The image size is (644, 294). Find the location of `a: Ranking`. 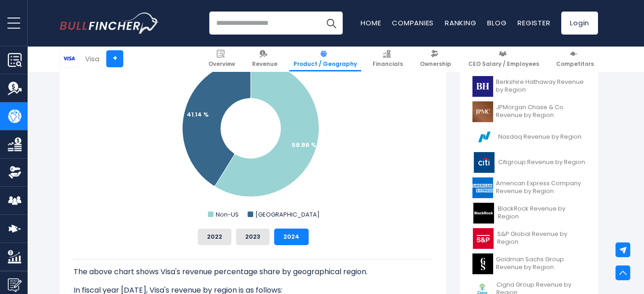

a: Ranking is located at coordinates (461, 23).